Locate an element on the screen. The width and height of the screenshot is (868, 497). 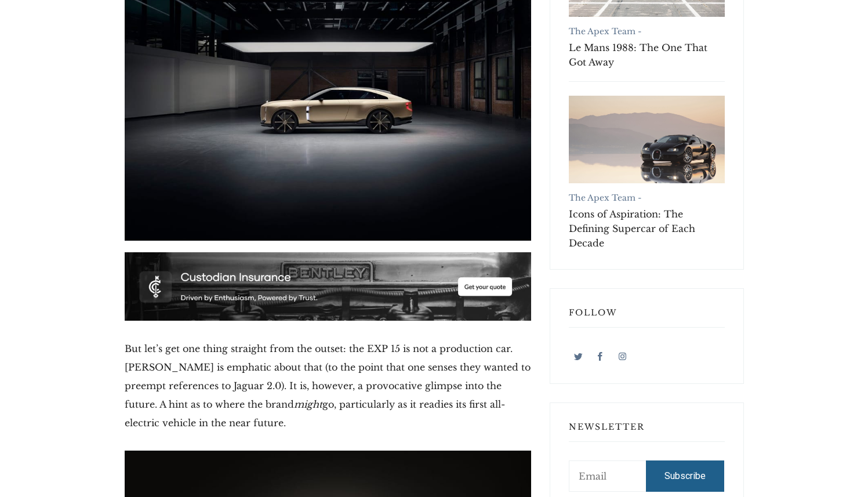
h3: Newsletter is located at coordinates (646, 431).